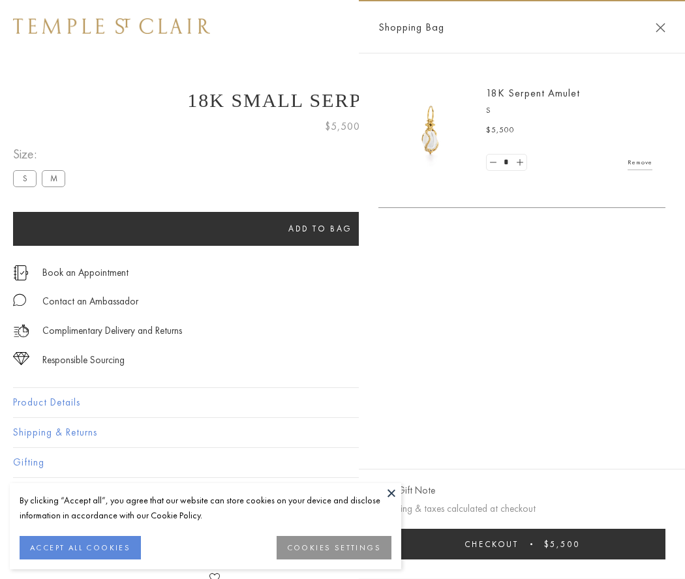  I want to click on a: Book an Appointment, so click(85, 273).